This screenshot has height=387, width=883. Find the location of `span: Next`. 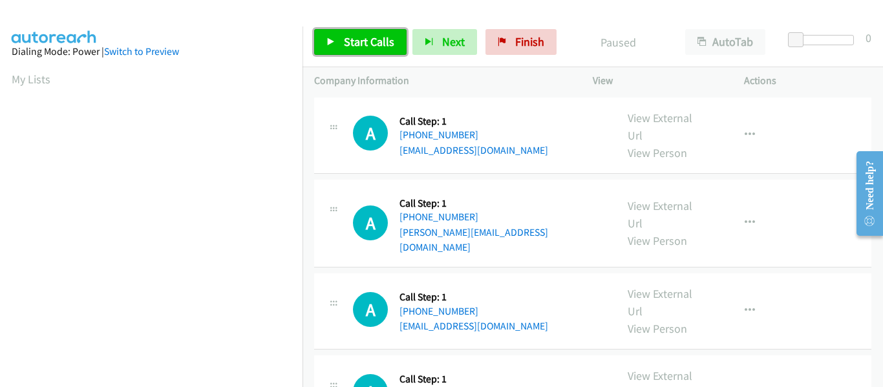

span: Next is located at coordinates (453, 41).